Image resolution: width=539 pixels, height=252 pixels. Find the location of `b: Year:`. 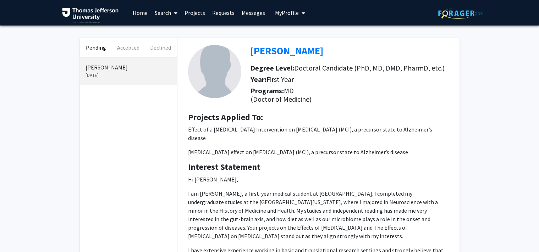

b: Year: is located at coordinates (258, 79).